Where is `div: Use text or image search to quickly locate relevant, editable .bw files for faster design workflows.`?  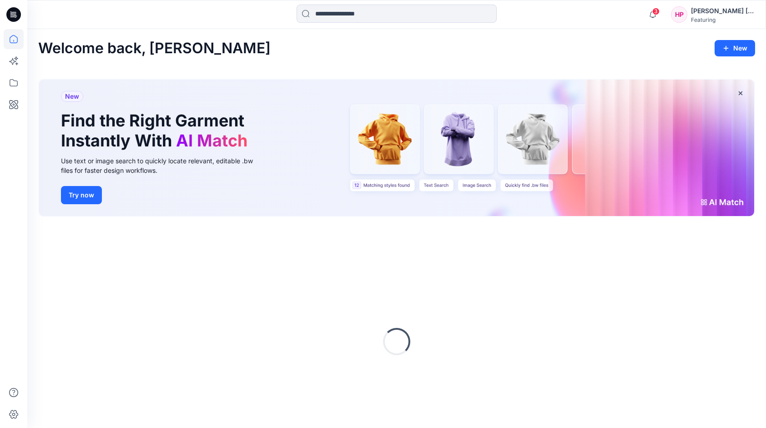
div: Use text or image search to quickly locate relevant, editable .bw files for faster design workflows. is located at coordinates (163, 166).